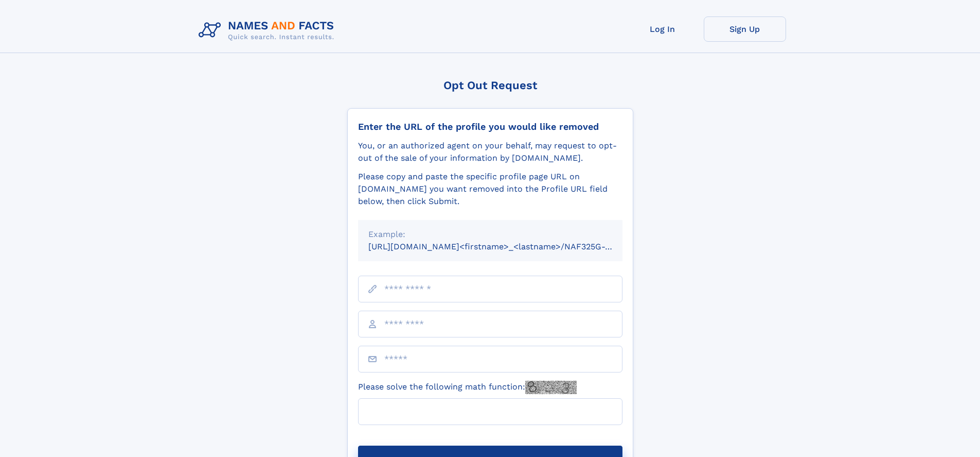 The image size is (980, 457). I want to click on label: Please solve the following math function:, so click(467, 388).